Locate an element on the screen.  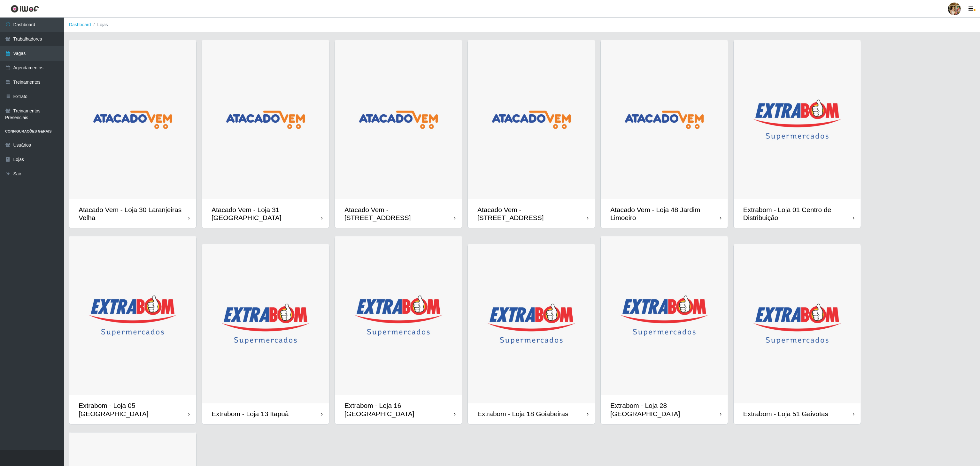
div: Extrabom - Loja 51 Gaivotas is located at coordinates (786, 414).